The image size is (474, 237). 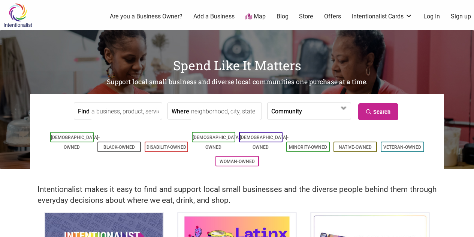 I want to click on a: Black-Owned, so click(x=119, y=147).